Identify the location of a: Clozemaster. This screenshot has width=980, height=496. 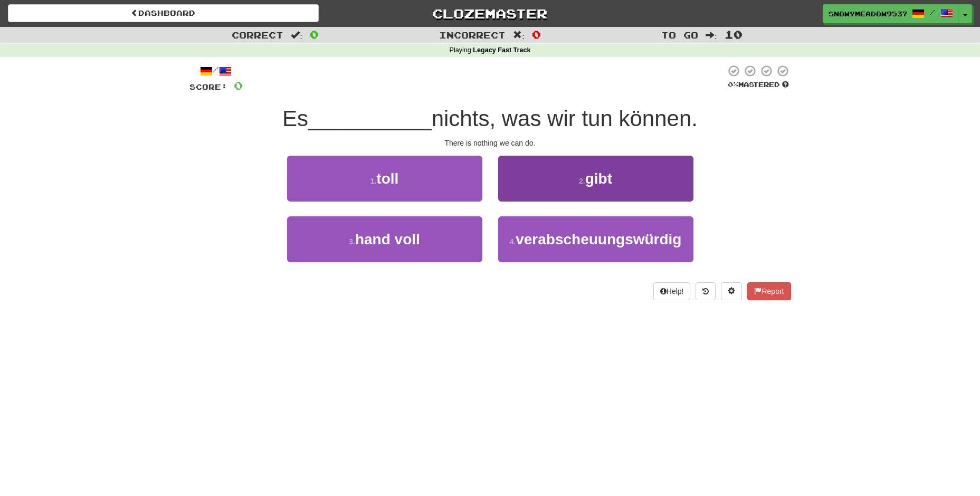
(490, 13).